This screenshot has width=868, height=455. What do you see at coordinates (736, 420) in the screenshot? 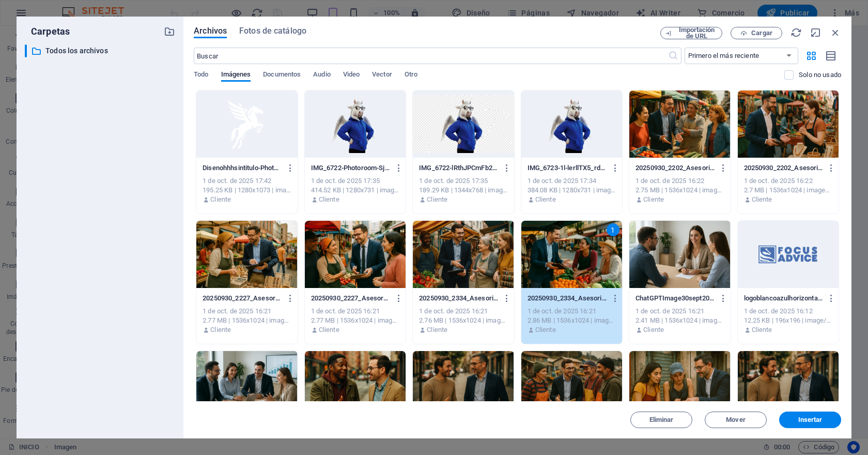
I see `button: Mover` at bounding box center [736, 420].